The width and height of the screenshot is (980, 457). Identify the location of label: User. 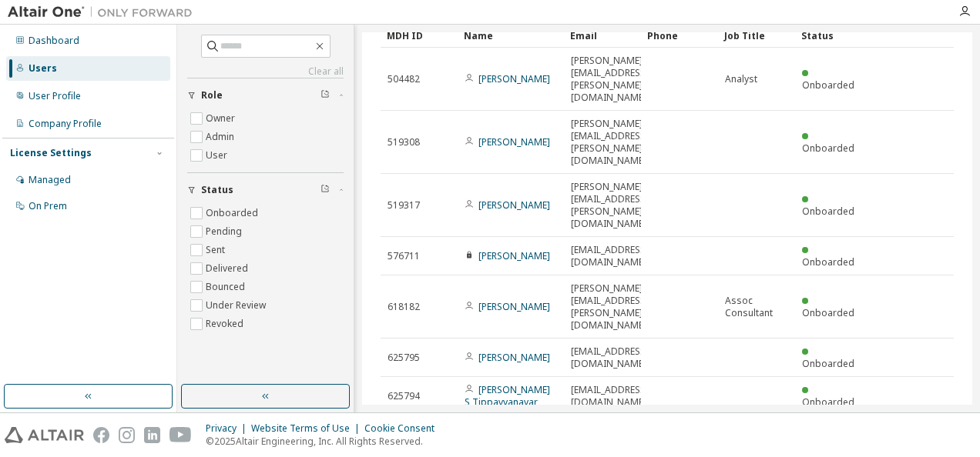
(218, 156).